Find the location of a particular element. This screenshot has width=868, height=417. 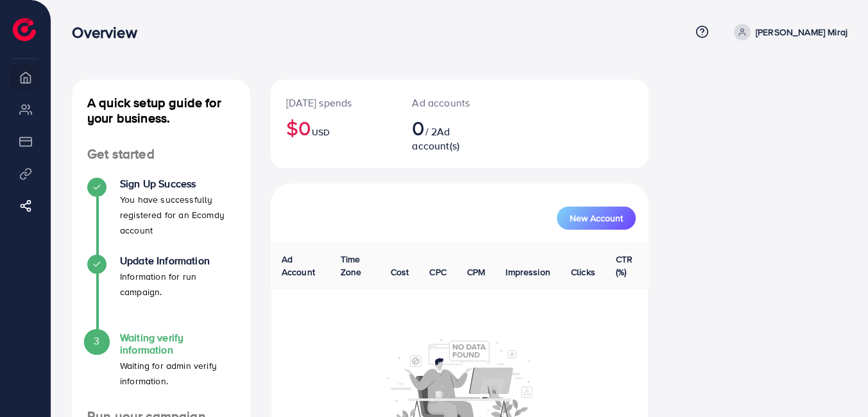

p: Information for run campaign. is located at coordinates (177, 284).